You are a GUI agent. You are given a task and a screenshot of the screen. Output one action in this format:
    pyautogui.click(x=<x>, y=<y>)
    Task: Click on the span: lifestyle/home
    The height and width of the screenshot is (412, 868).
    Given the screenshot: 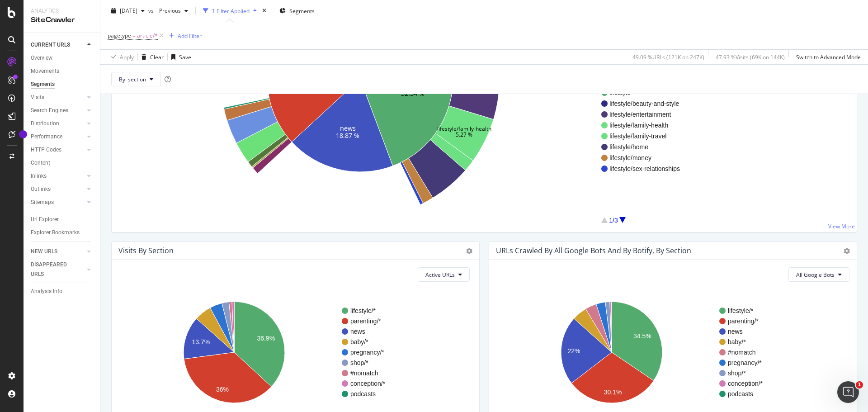 What is the action you would take?
    pyautogui.click(x=647, y=147)
    